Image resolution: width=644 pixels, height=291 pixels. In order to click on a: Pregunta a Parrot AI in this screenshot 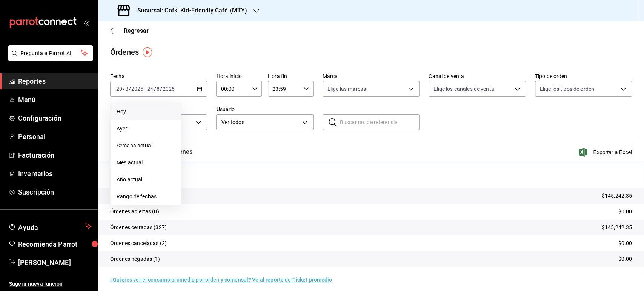, I will do `click(49, 58)`.